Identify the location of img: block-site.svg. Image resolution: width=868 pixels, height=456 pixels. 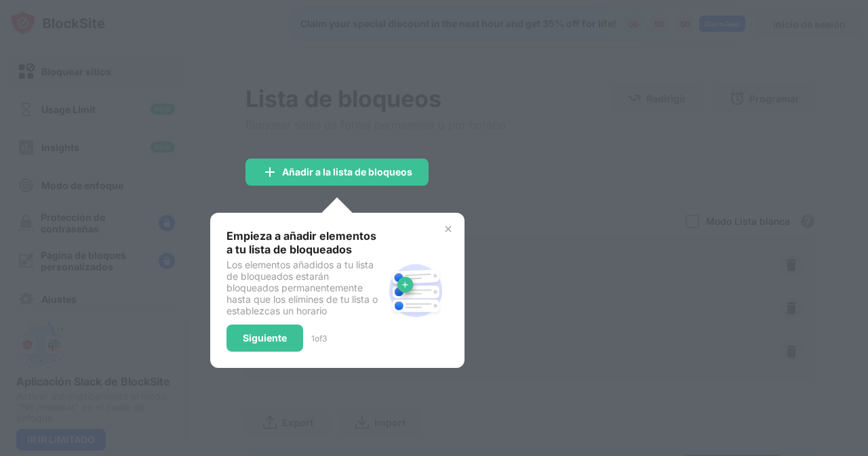
(415, 290).